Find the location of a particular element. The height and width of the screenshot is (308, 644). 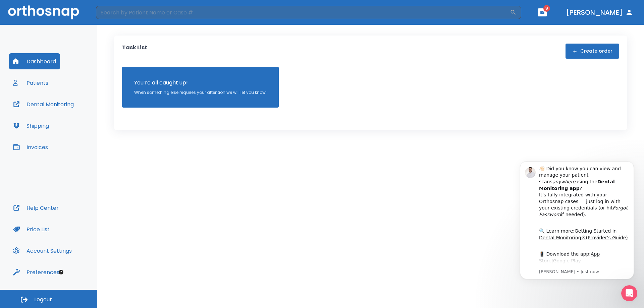

div: Tooltip anchor is located at coordinates (61, 273).